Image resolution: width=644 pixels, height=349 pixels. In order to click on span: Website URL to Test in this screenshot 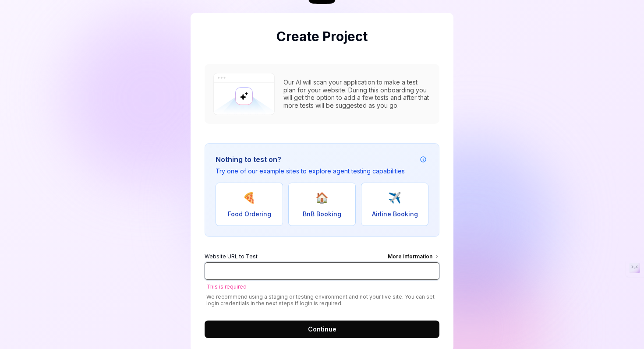, I will do `click(231, 258)`.